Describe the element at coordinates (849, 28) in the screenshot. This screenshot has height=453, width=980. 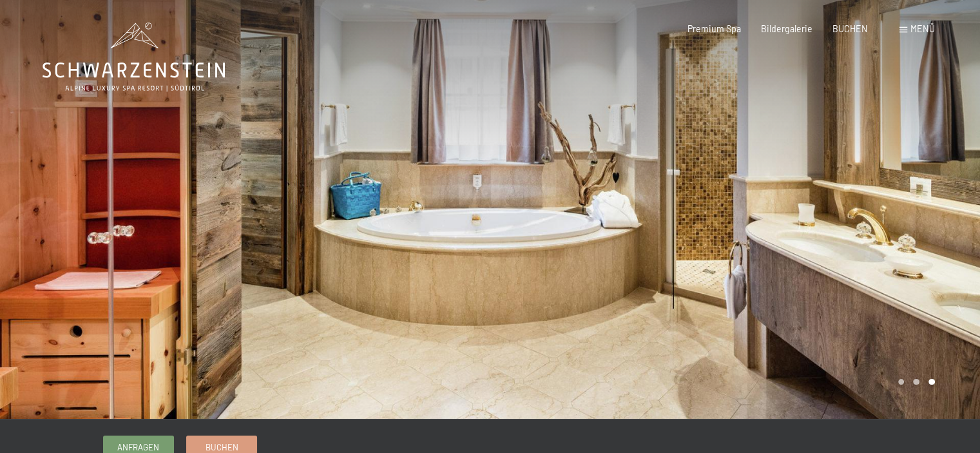
I see `a: BUCHEN` at that location.